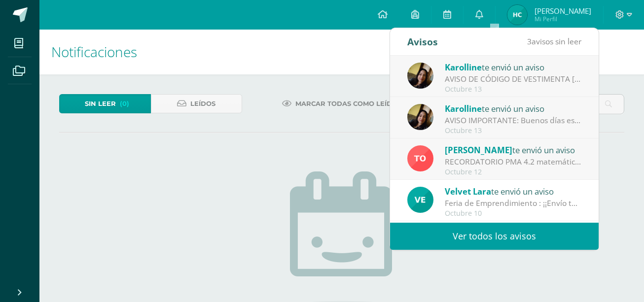 The height and width of the screenshot is (302, 644). Describe the element at coordinates (513, 161) in the screenshot. I see `div: RECORDATORIO PMA 4.2 matemática: Buenos días estudiantes de 2do básico. Les recuerdo que le día d...` at that location.